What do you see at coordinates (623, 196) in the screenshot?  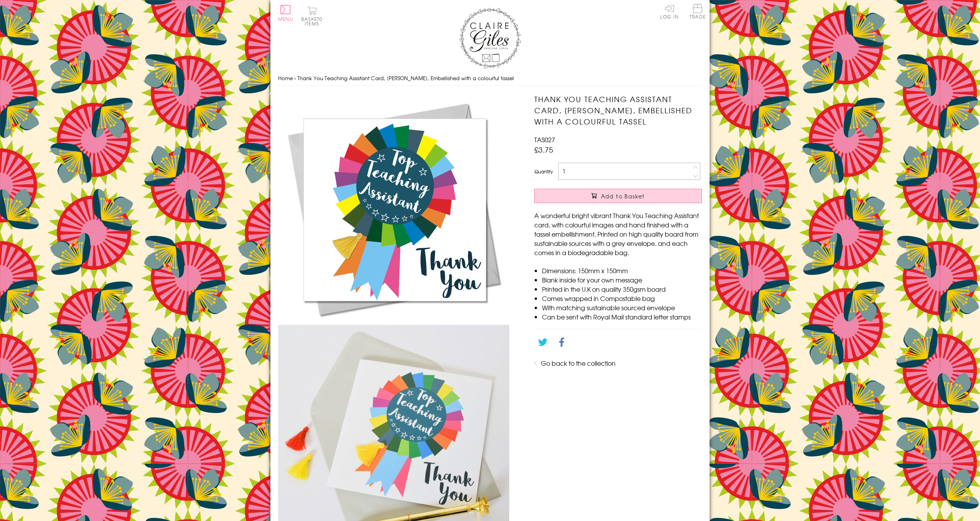 I see `span: Add to Basket` at bounding box center [623, 196].